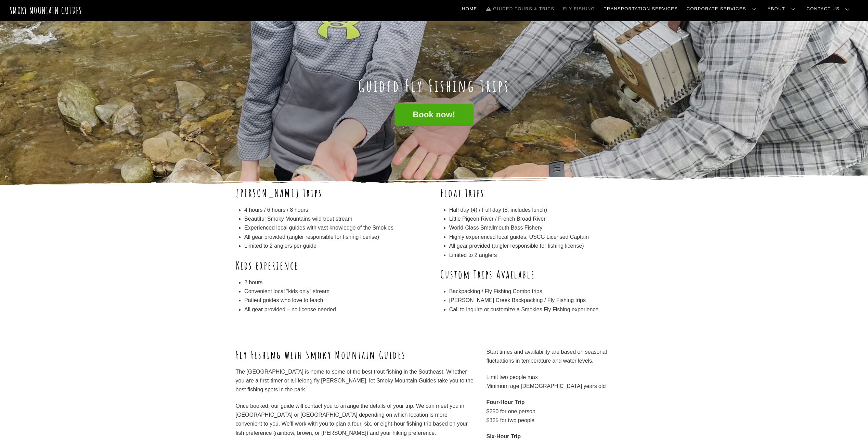  Describe the element at coordinates (541, 210) in the screenshot. I see `li: Half day (4) / Full day (8, includes lunch)` at that location.